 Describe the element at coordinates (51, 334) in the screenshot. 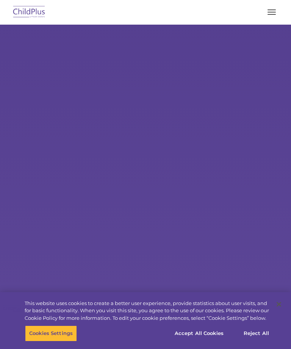

I see `button: Cookies Settings` at that location.